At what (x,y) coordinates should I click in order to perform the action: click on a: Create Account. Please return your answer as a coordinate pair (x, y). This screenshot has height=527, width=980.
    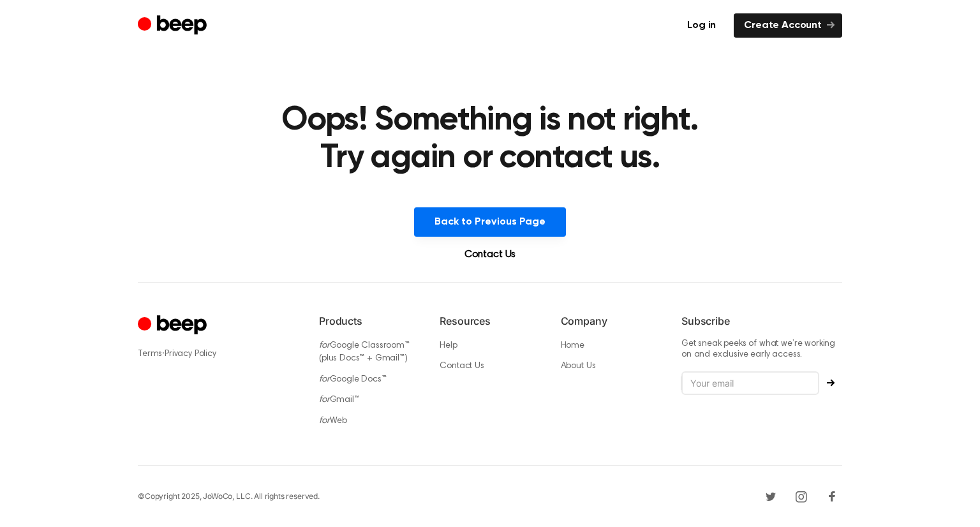
    Looking at the image, I should click on (788, 26).